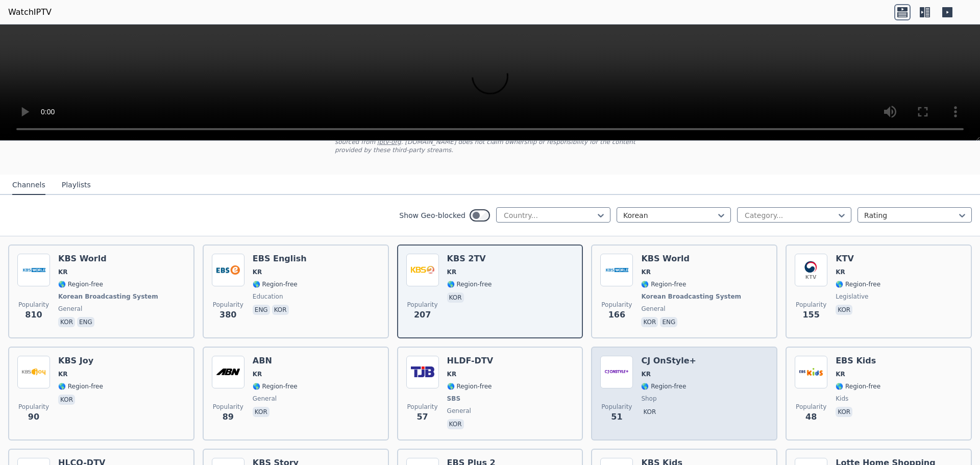 This screenshot has height=465, width=980. I want to click on img: ABN, so click(228, 372).